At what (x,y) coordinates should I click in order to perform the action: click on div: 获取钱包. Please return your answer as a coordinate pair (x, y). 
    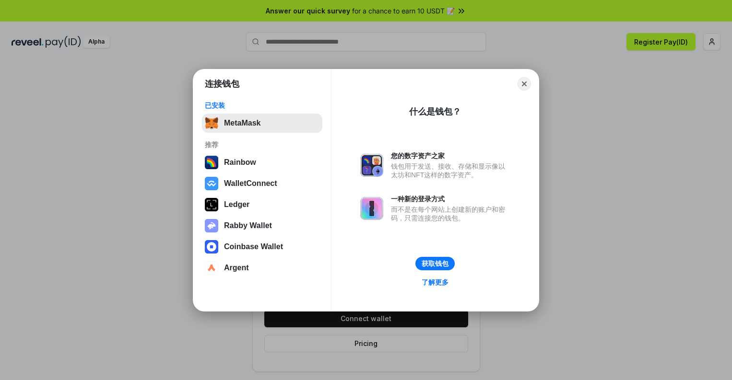
    Looking at the image, I should click on (435, 264).